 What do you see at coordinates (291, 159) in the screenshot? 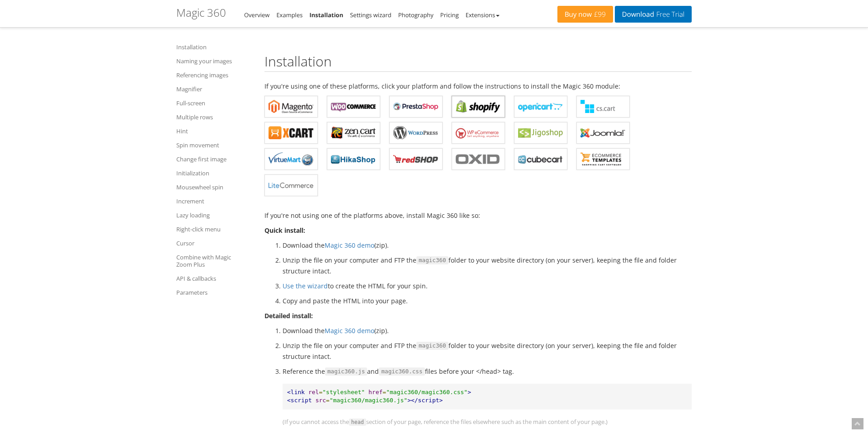
I see `a: Magic 360 for VirtueMart` at bounding box center [291, 159].